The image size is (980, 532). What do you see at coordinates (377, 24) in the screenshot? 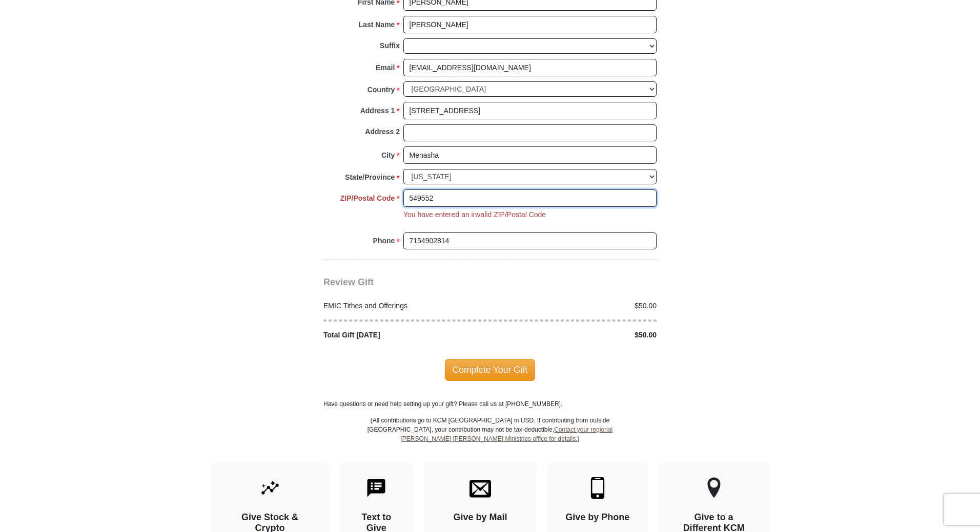
I see `strong: Last Name` at bounding box center [377, 24].